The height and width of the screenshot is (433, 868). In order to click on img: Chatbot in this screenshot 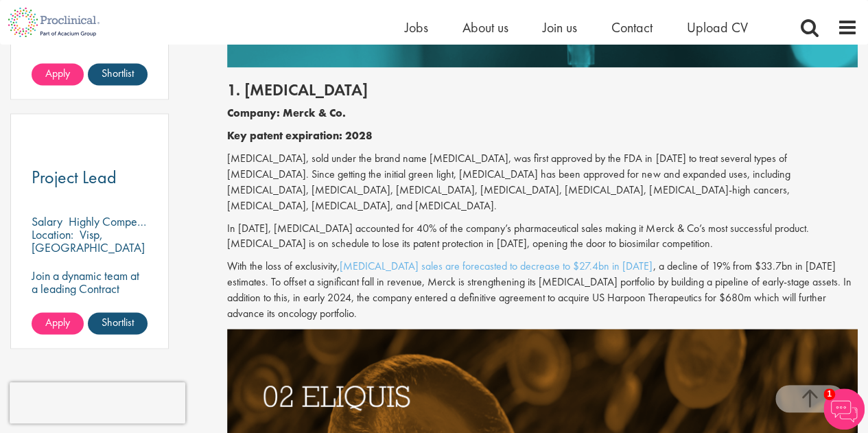, I will do `click(844, 409)`.